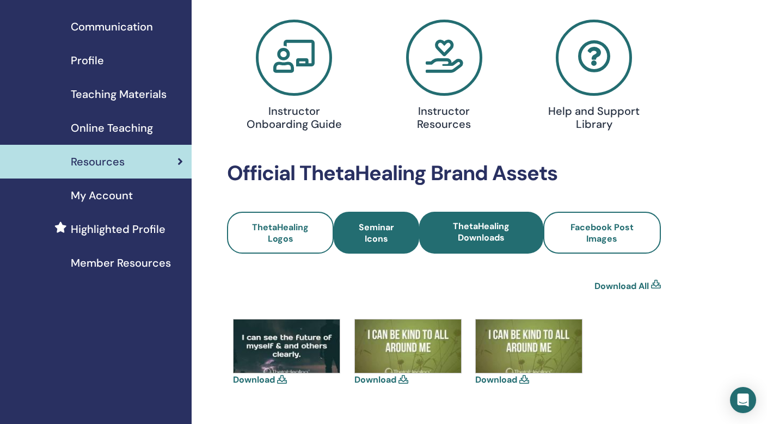 The image size is (767, 424). Describe the element at coordinates (280, 232) in the screenshot. I see `a: ThetaHealing Logos` at that location.